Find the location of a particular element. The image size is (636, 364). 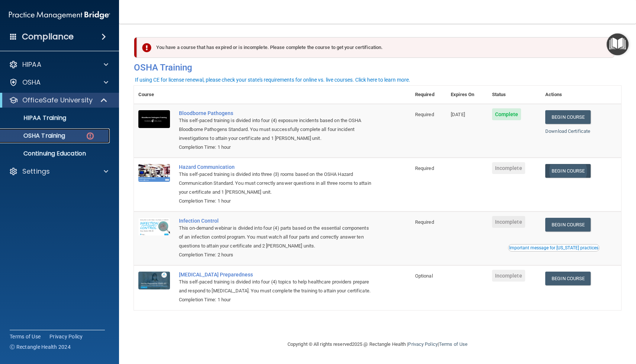

button: If using CE for license renewal, please check your state's requirements for online vs. live cours... is located at coordinates (273, 80).